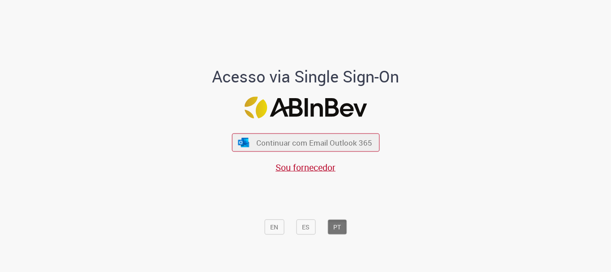 This screenshot has width=611, height=272. I want to click on button: EN, so click(274, 227).